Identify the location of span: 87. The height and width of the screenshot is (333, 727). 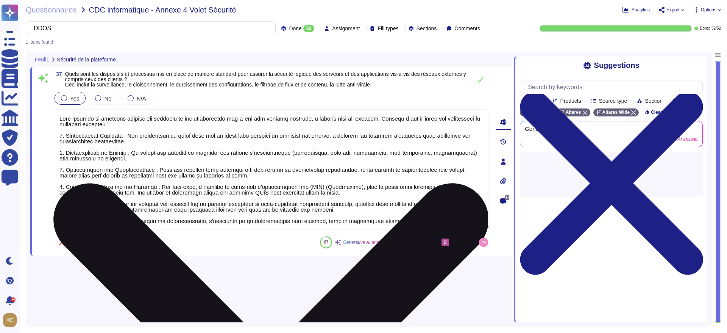
(326, 242).